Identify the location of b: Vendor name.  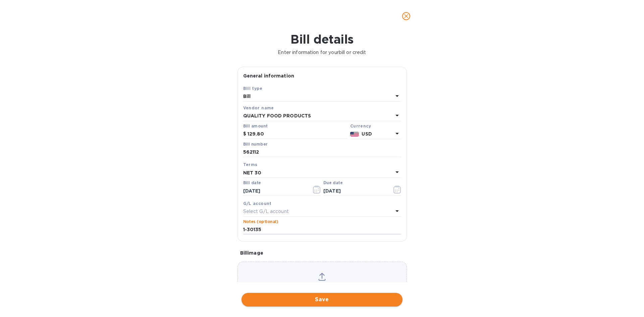
(258, 108).